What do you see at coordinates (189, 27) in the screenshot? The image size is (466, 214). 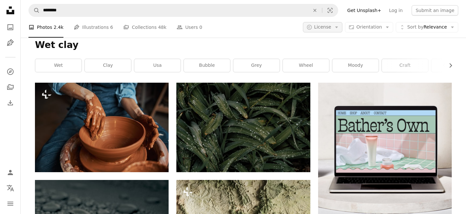 I see `a: Users 0` at bounding box center [189, 27].